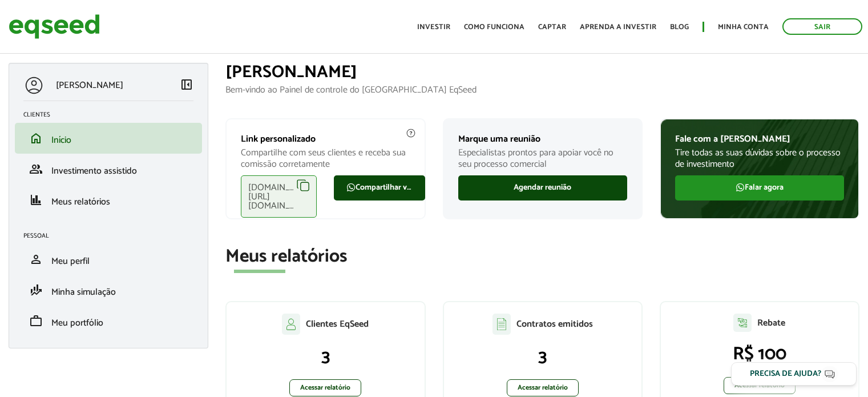 The height and width of the screenshot is (397, 868). I want to click on li: Minha simulação, so click(108, 290).